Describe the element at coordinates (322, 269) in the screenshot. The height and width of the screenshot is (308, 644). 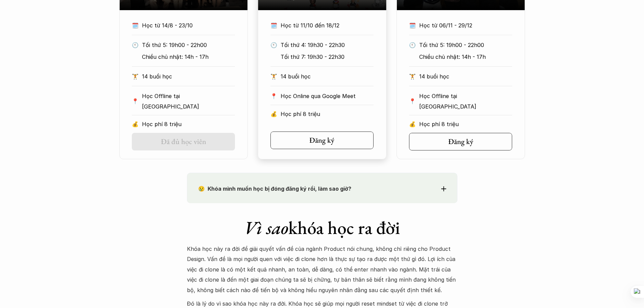
I see `p: Khóa học này ra đời để giải quyết vấn đề của ngành Product nói chung, không chỉ riêng cho Product...` at that location.